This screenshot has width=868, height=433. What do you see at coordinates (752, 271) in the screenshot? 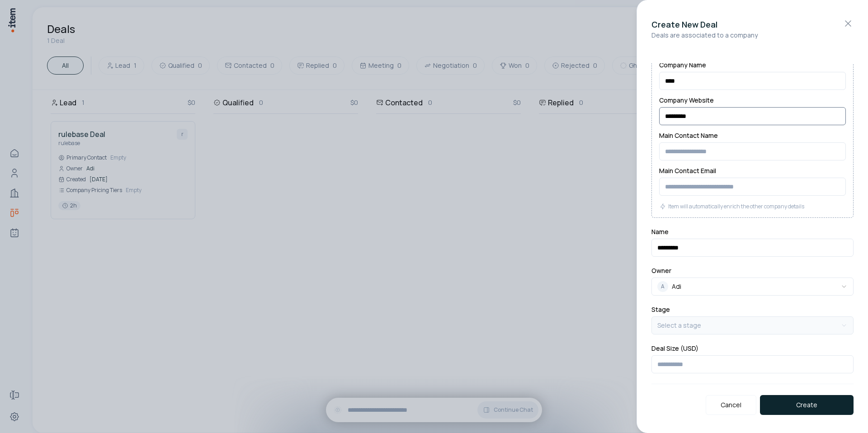
I see `label: Owner` at bounding box center [752, 271].